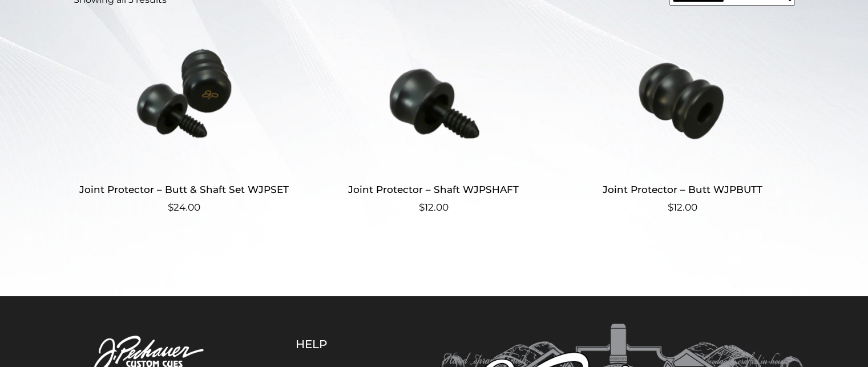 This screenshot has width=868, height=367. What do you see at coordinates (184, 94) in the screenshot?
I see `img: Joint Protector - Butt & Shaft Set WJPSET` at bounding box center [184, 94].